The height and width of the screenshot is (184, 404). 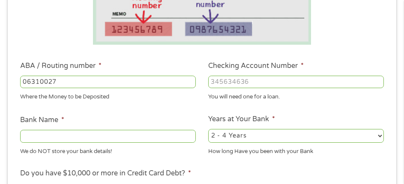 What do you see at coordinates (108, 150) in the screenshot?
I see `div: We do NOT store your bank details!` at bounding box center [108, 150].